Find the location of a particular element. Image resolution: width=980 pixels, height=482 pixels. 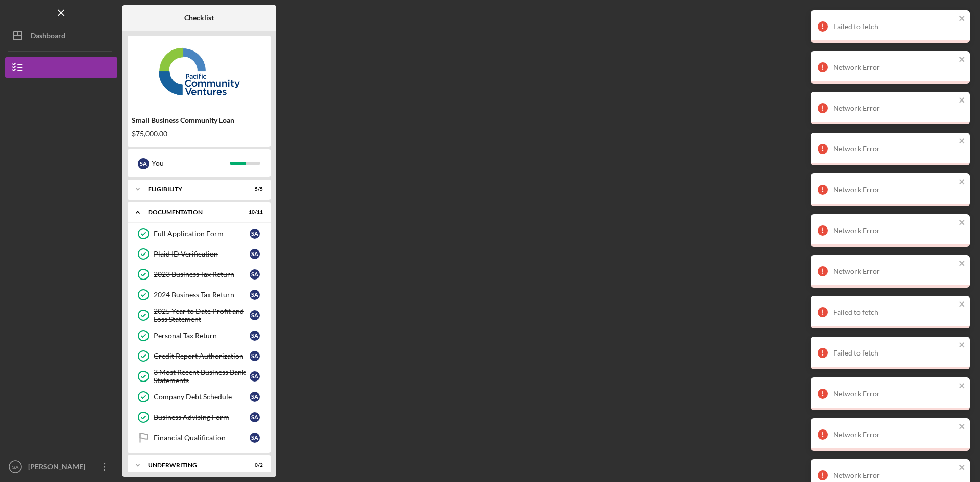

div: Plaid ID Verification is located at coordinates (201, 254).